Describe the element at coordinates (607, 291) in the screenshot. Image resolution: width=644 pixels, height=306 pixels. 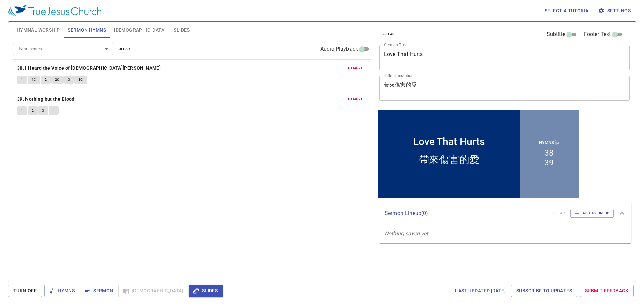
I see `a: Submit Feedback` at that location.